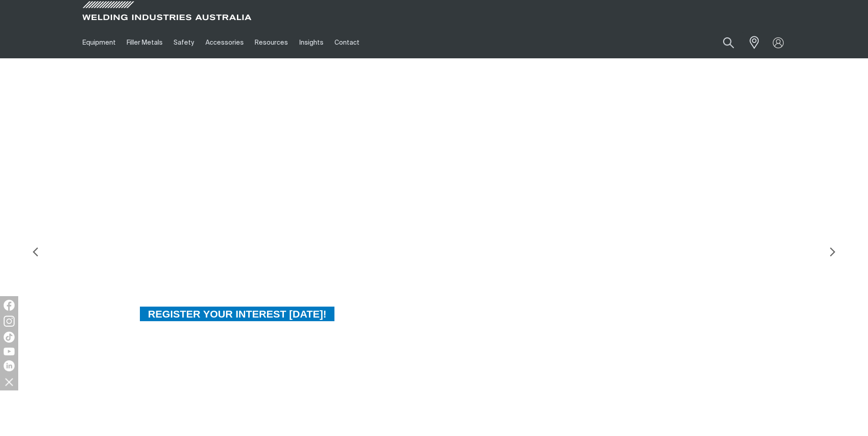  I want to click on img: Instagram, so click(9, 321).